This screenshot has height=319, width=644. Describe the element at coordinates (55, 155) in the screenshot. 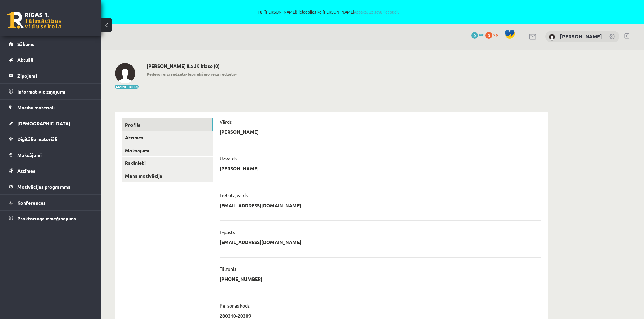

I see `legend: Maksājumi` at that location.